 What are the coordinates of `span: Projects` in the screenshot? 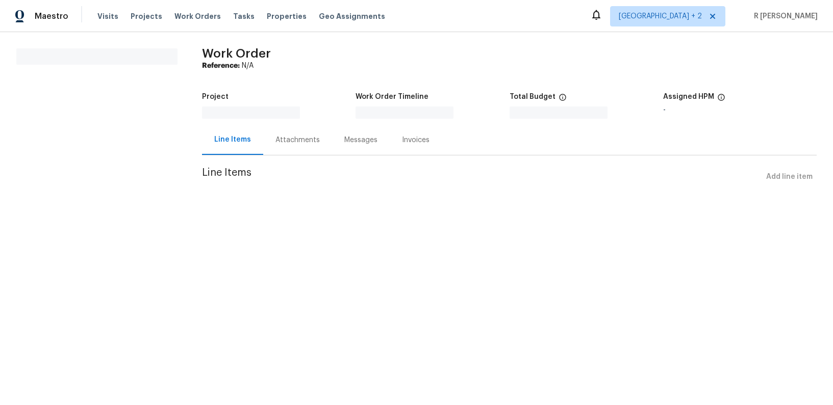 It's located at (146, 16).